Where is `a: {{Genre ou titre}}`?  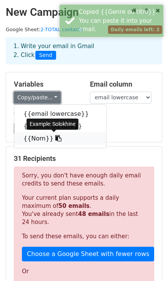
a: {{Genre ou titre}} is located at coordinates (60, 126).